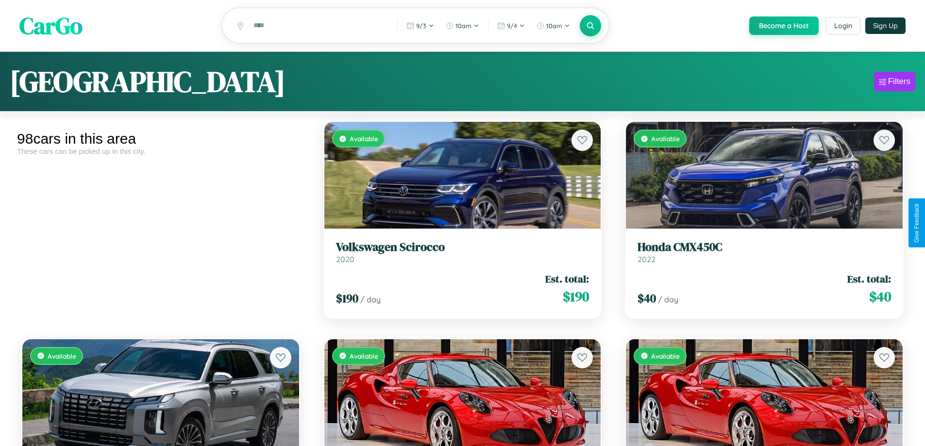 The width and height of the screenshot is (925, 446). Describe the element at coordinates (886, 26) in the screenshot. I see `button: Sign Up` at that location.